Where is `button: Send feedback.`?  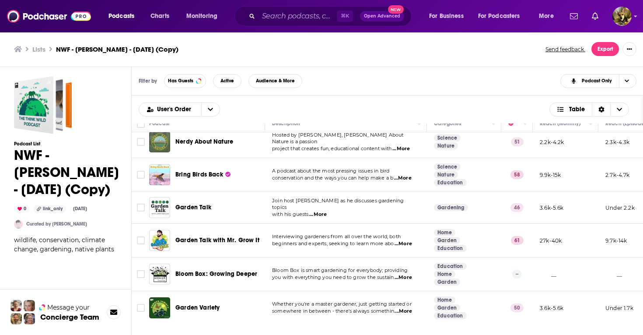 button: Send feedback. is located at coordinates (565, 49).